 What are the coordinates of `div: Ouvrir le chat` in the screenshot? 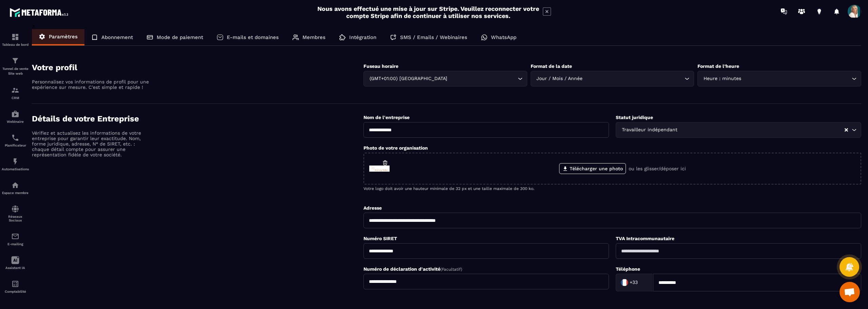 It's located at (850, 292).